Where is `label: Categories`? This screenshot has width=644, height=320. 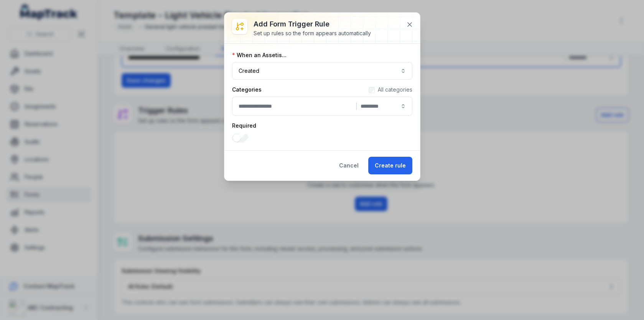
label: Categories is located at coordinates (247, 90).